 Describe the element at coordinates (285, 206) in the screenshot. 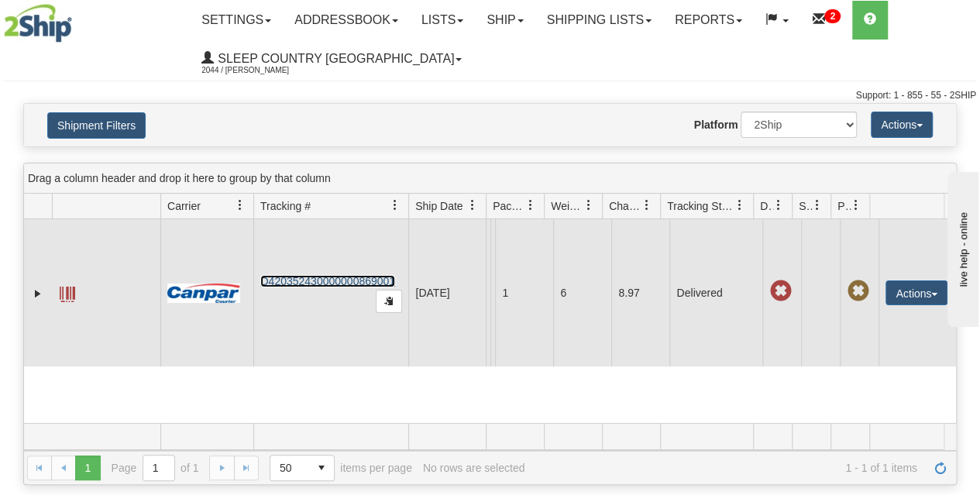

I see `span: Tracking #` at that location.